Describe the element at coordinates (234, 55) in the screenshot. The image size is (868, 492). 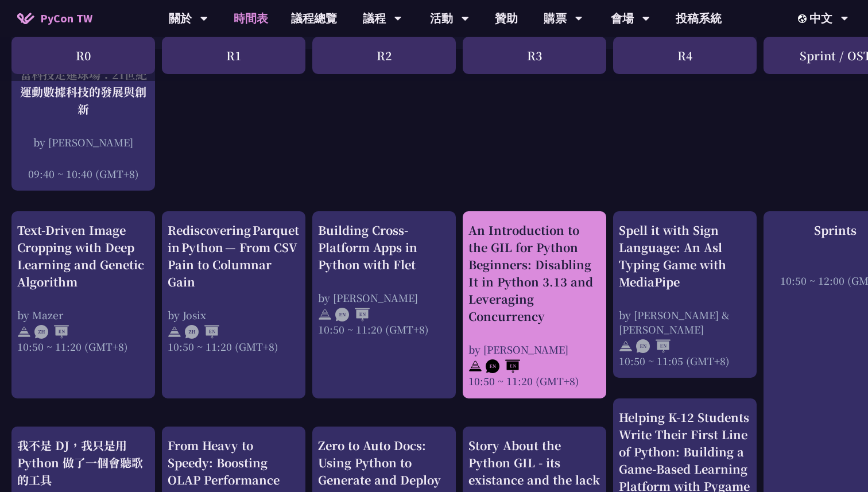
I see `div: R1` at that location.